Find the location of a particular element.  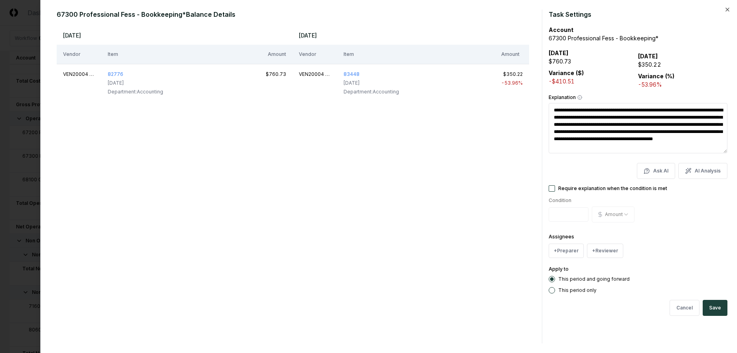

button: Cancel is located at coordinates (684, 308).